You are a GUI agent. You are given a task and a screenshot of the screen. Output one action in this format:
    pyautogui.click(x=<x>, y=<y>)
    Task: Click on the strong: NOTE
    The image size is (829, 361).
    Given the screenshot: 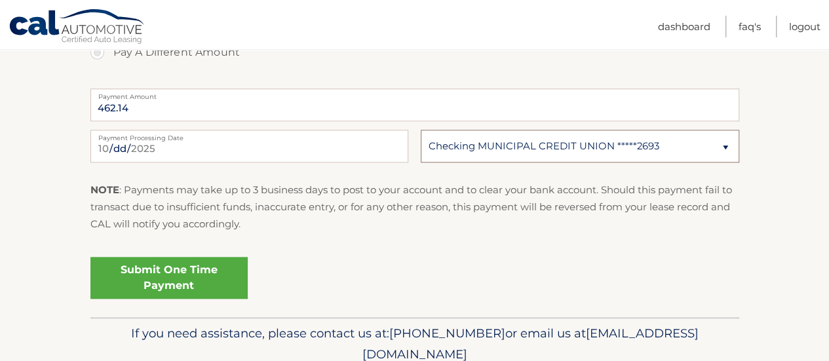 What is the action you would take?
    pyautogui.click(x=105, y=189)
    